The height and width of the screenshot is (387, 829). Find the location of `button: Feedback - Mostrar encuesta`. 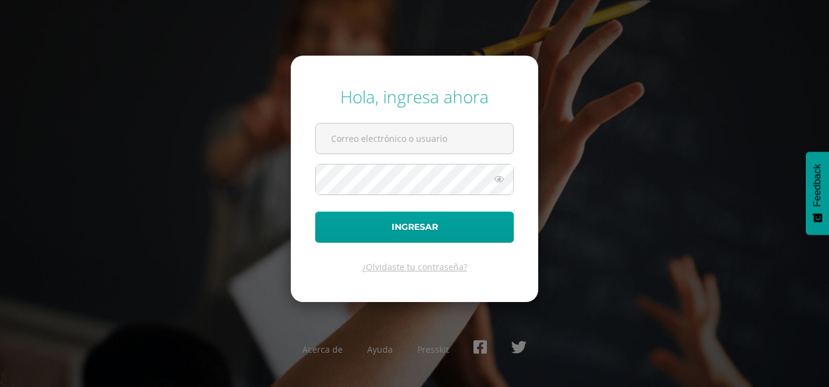

button: Feedback - Mostrar encuesta is located at coordinates (817, 193).